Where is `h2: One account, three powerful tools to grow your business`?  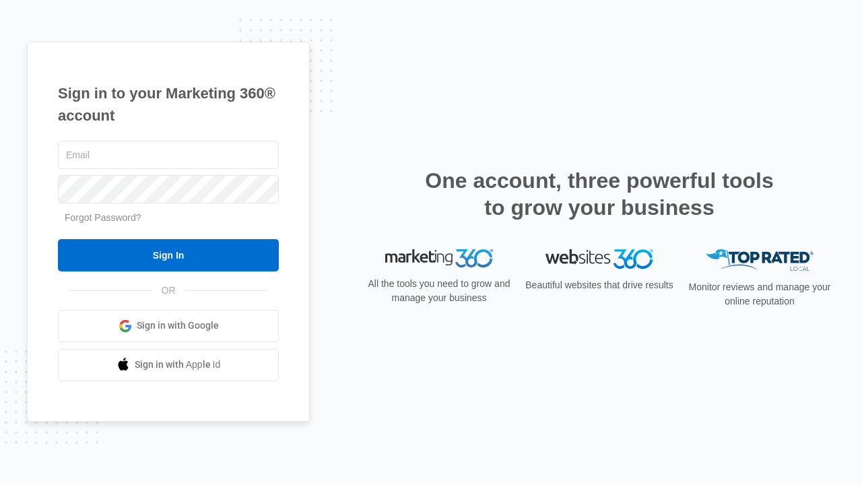
h2: One account, three powerful tools to grow your business is located at coordinates (600, 194).